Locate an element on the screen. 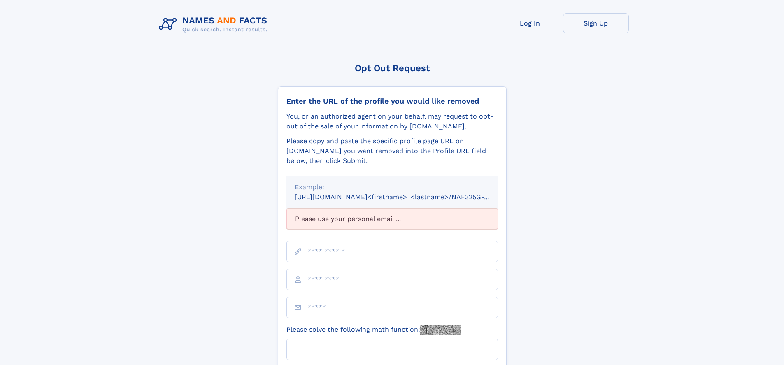  a: Log In is located at coordinates (530, 23).